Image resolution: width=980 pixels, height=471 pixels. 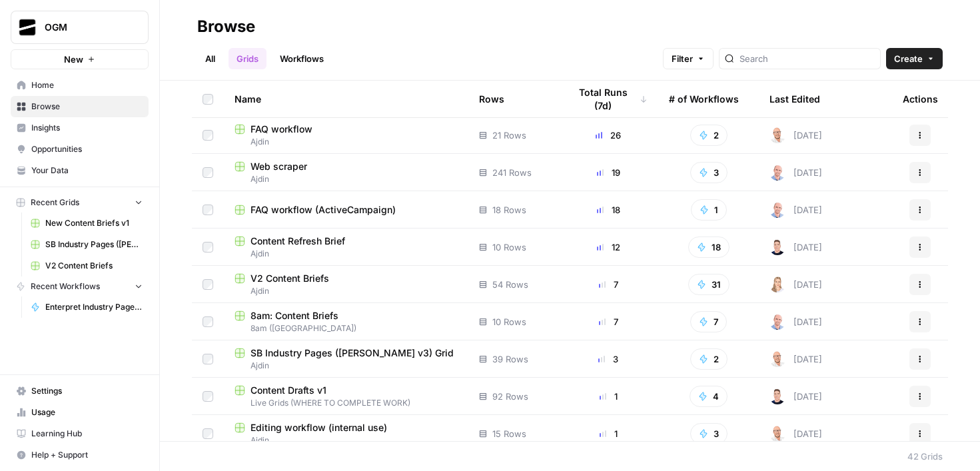 I want to click on a: Usage, so click(x=79, y=413).